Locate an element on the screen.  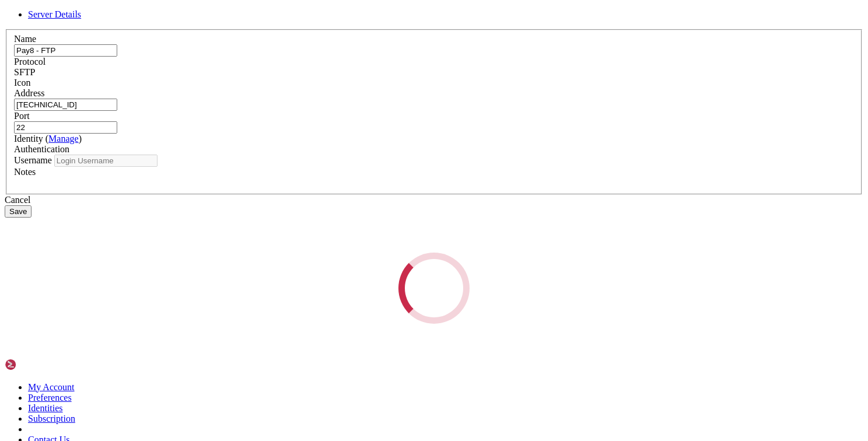
label: Protocol is located at coordinates (30, 61).